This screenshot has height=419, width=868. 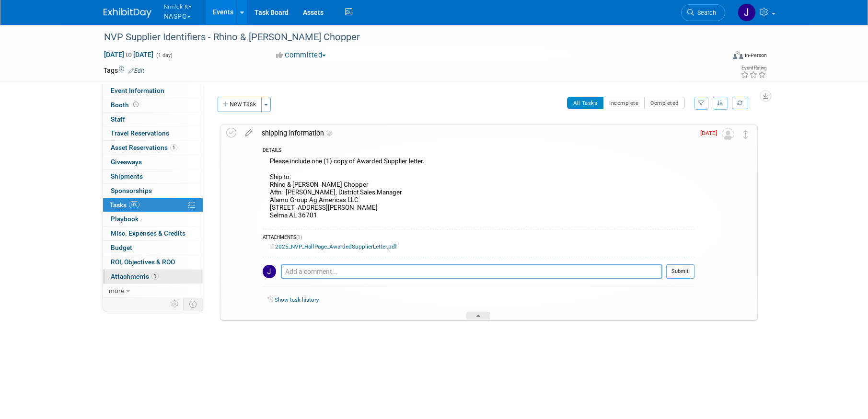 I want to click on a: Show task history, so click(x=297, y=300).